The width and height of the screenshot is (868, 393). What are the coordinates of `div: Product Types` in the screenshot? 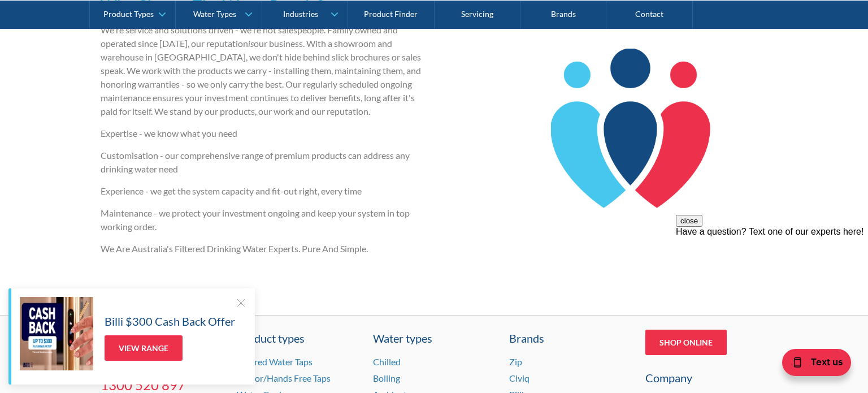 It's located at (128, 14).